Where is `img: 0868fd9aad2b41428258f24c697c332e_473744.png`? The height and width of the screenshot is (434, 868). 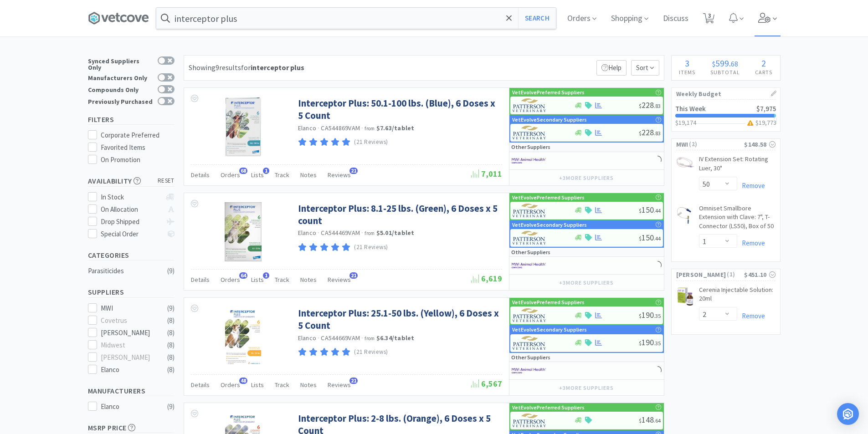
img: 0868fd9aad2b41428258f24c697c332e_473744.png is located at coordinates (684, 215).